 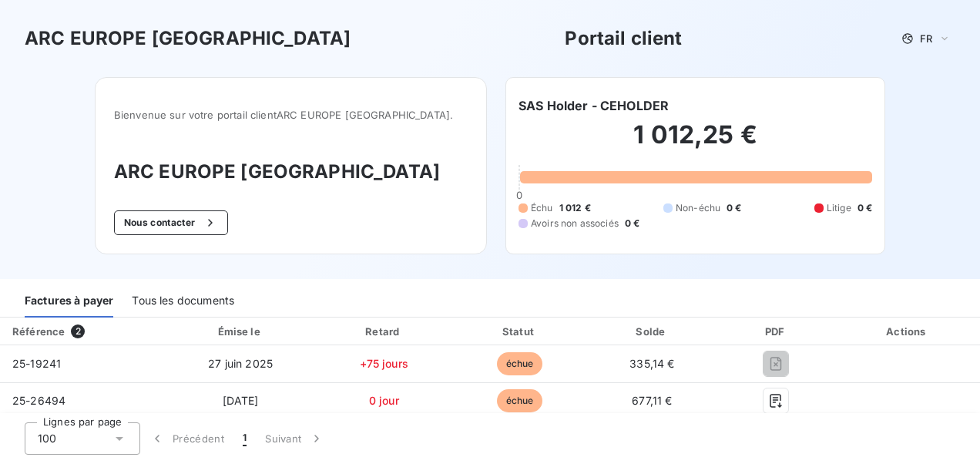 What do you see at coordinates (520, 331) in the screenshot?
I see `div: Statut` at bounding box center [520, 331].